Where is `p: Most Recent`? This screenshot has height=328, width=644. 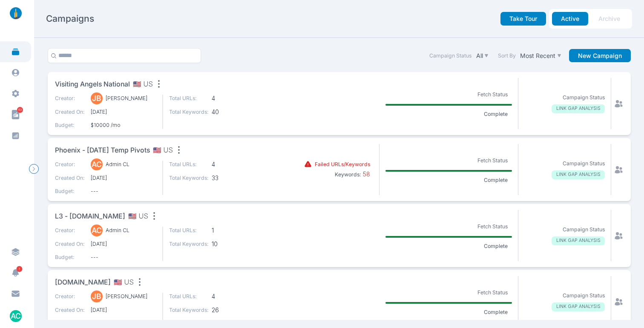
p: Most Recent is located at coordinates (538, 56).